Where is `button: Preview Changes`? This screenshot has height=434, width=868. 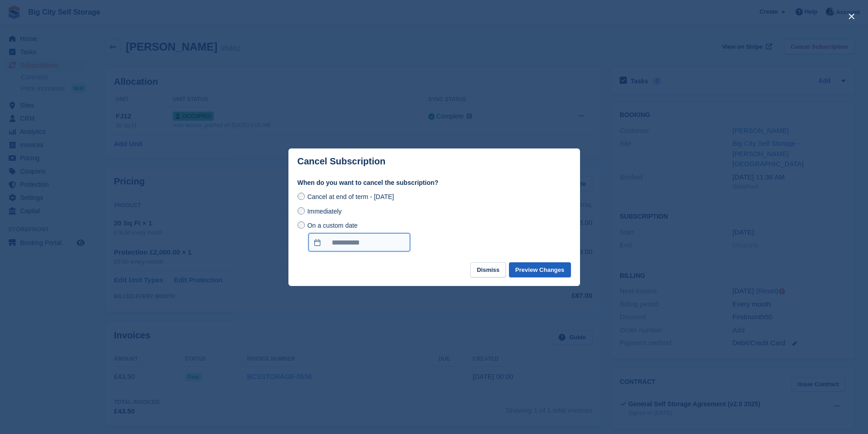 button: Preview Changes is located at coordinates (540, 269).